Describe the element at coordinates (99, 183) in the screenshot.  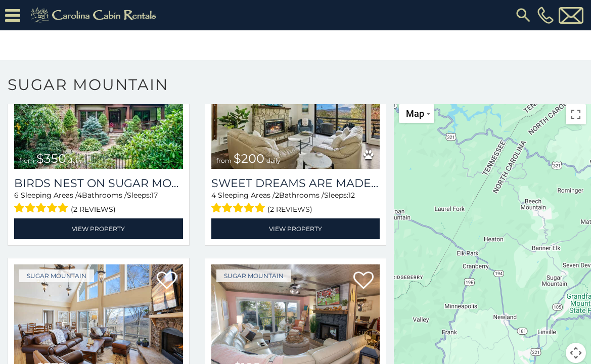
I see `a: Birds Nest On Sugar Mountain` at that location.